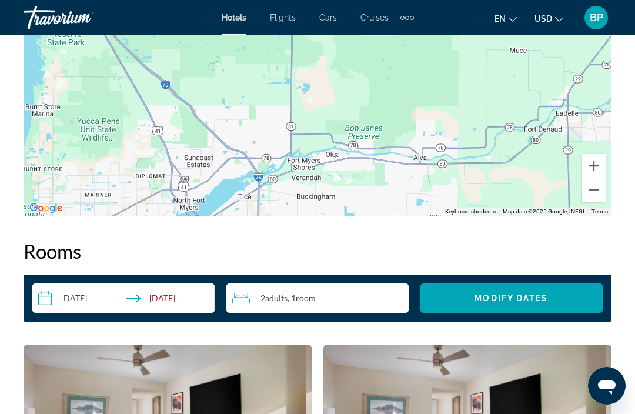 Image resolution: width=635 pixels, height=414 pixels. Describe the element at coordinates (317, 251) in the screenshot. I see `h2: Rooms` at that location.